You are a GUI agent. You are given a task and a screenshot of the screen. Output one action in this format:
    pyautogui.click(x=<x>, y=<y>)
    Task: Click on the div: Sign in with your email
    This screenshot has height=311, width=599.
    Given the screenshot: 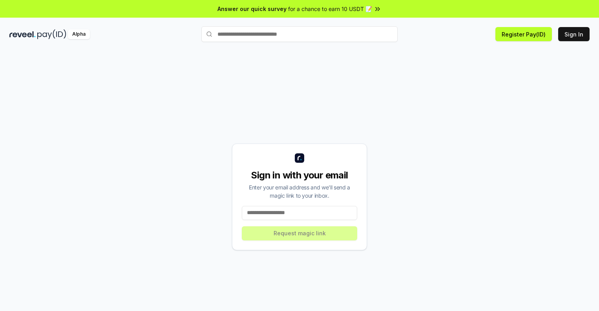 What is the action you would take?
    pyautogui.click(x=299, y=175)
    